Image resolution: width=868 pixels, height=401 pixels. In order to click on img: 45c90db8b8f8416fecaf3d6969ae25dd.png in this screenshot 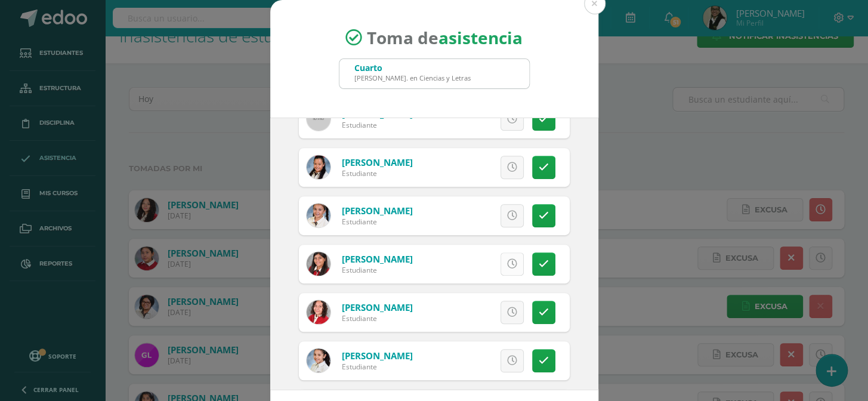, I will do `click(318, 167)`.